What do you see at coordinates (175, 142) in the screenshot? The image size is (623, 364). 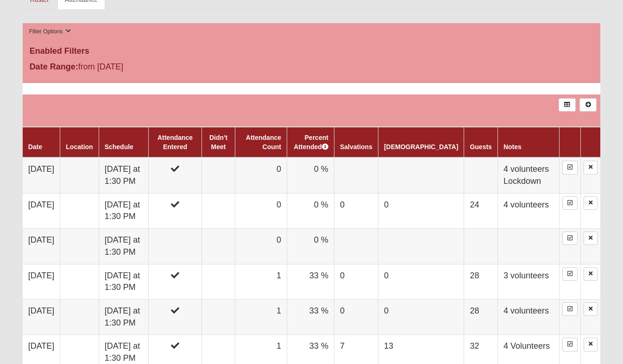 I see `a: Attendance Entered` at bounding box center [175, 142].